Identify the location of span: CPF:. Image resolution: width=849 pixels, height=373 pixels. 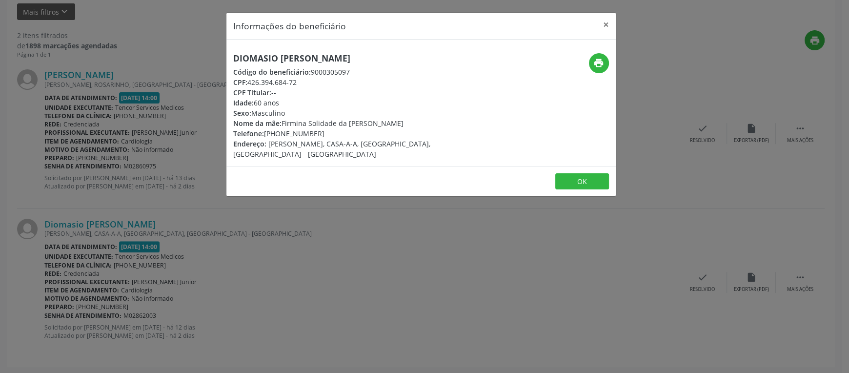
(240, 82).